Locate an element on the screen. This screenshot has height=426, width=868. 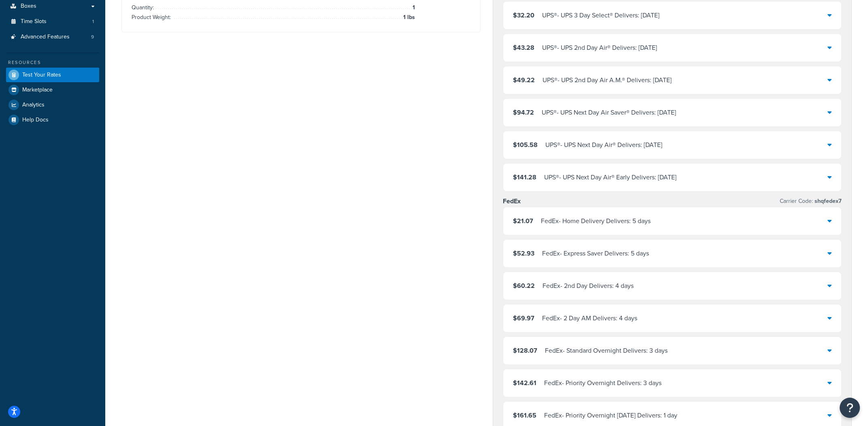
span: 1 lbs is located at coordinates (408, 17).